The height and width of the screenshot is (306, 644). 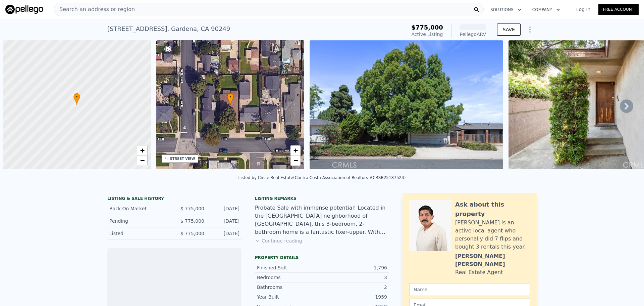 I want to click on div: LISTING & SALE HISTORY, so click(x=174, y=199).